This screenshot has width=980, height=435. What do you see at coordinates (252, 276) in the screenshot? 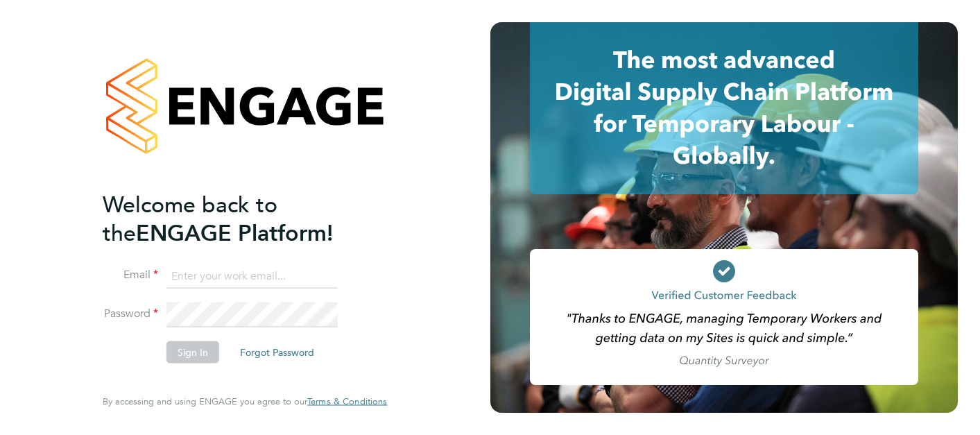
I see `input: Enter your work email...` at bounding box center [252, 276].